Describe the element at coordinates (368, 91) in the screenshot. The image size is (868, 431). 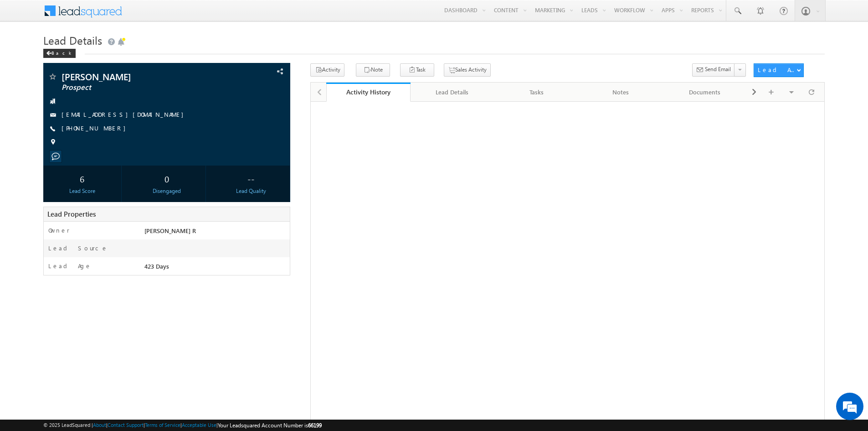
I see `div: Activity History` at that location.